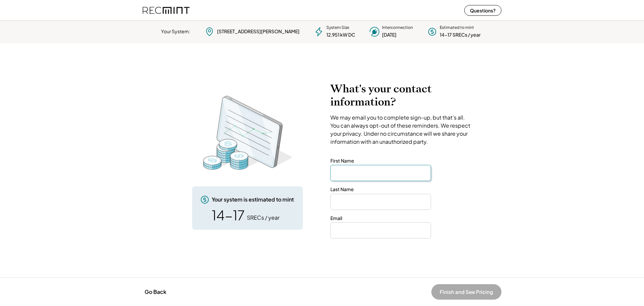 The width and height of the screenshot is (644, 306). What do you see at coordinates (155, 292) in the screenshot?
I see `button: Go Back` at bounding box center [155, 292].